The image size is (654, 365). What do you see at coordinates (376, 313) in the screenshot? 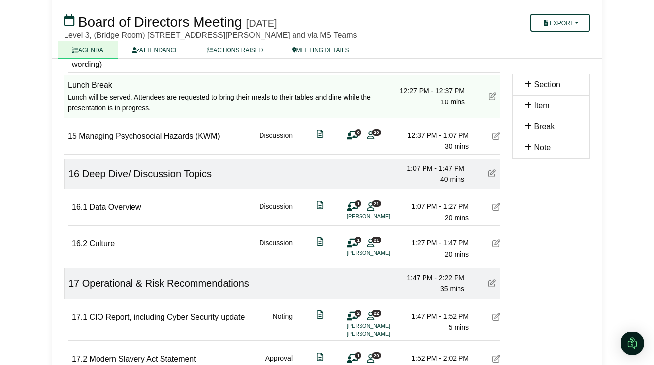
I see `span: 22` at bounding box center [376, 313].